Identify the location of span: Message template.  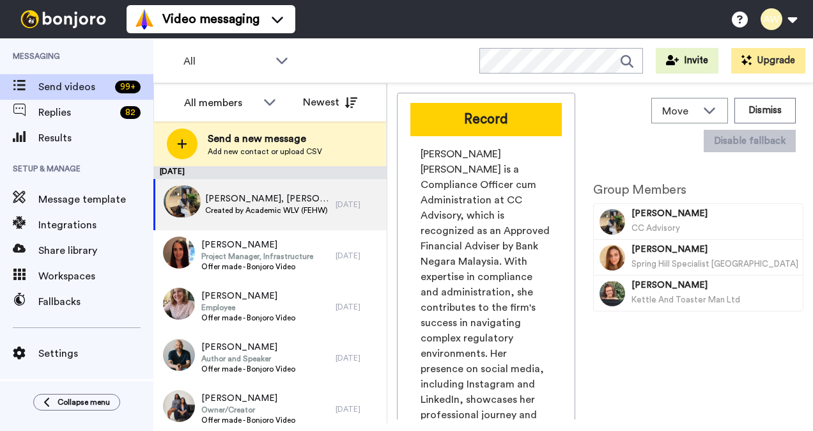
(96, 199).